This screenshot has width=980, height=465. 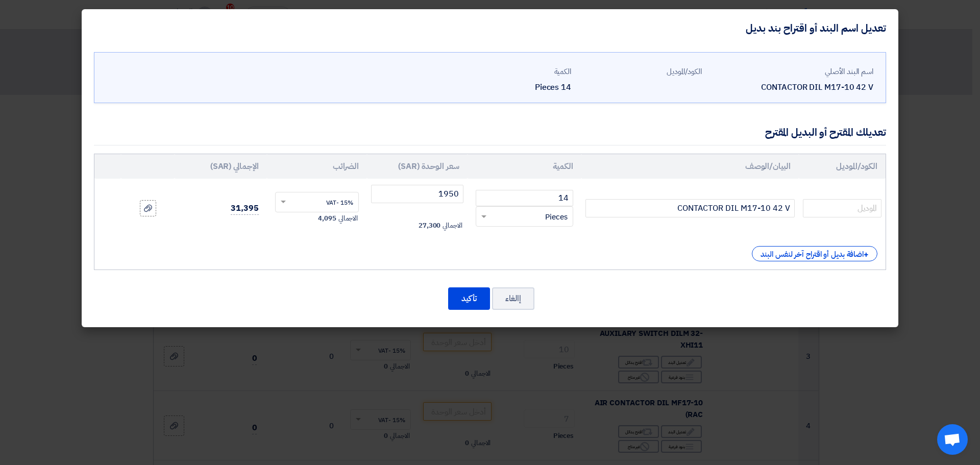 I want to click on span: 31,395, so click(x=244, y=208).